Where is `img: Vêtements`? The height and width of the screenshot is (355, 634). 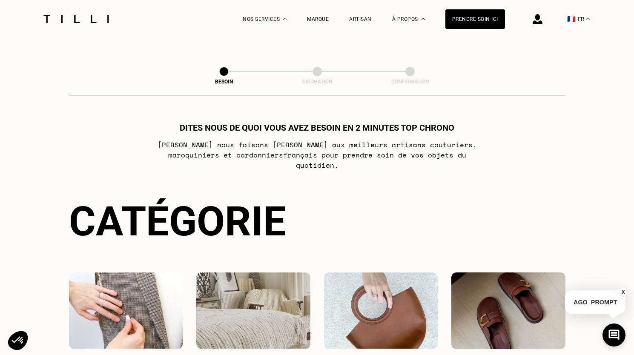 img: Vêtements is located at coordinates (126, 311).